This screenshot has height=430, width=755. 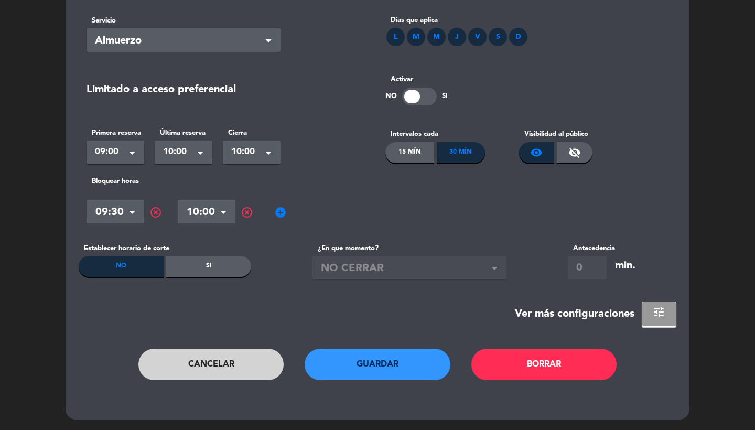 What do you see at coordinates (587, 267) in the screenshot?
I see `input: 0` at bounding box center [587, 267].